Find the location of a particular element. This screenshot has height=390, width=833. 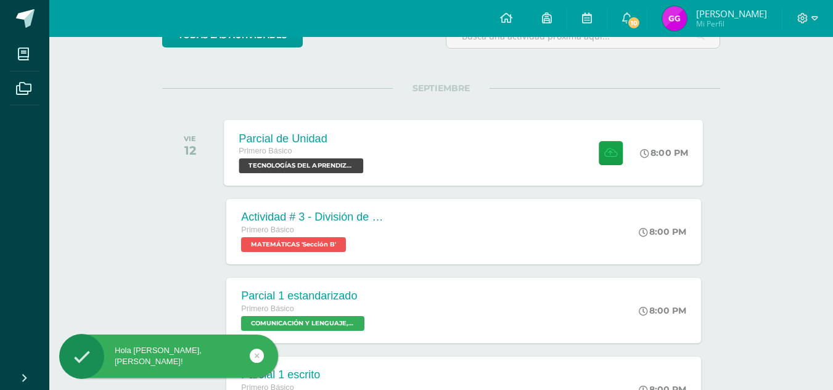

span: SEPTIEMBRE is located at coordinates (441, 88).